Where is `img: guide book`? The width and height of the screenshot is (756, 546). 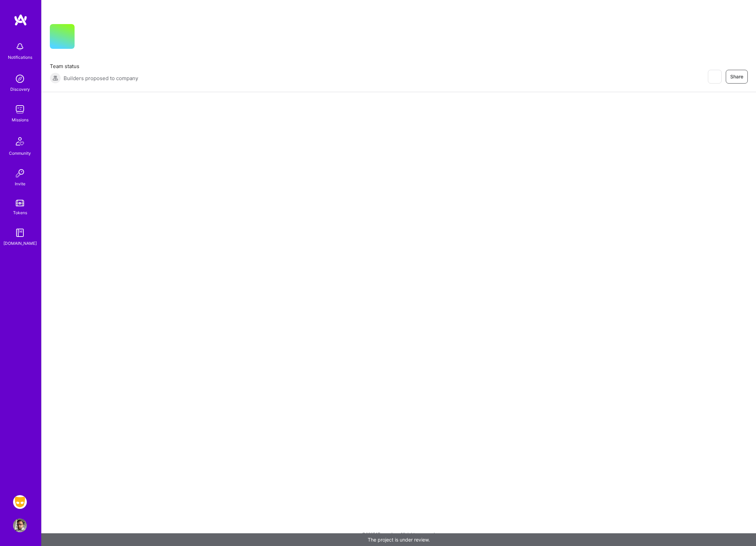 img: guide book is located at coordinates (20, 232).